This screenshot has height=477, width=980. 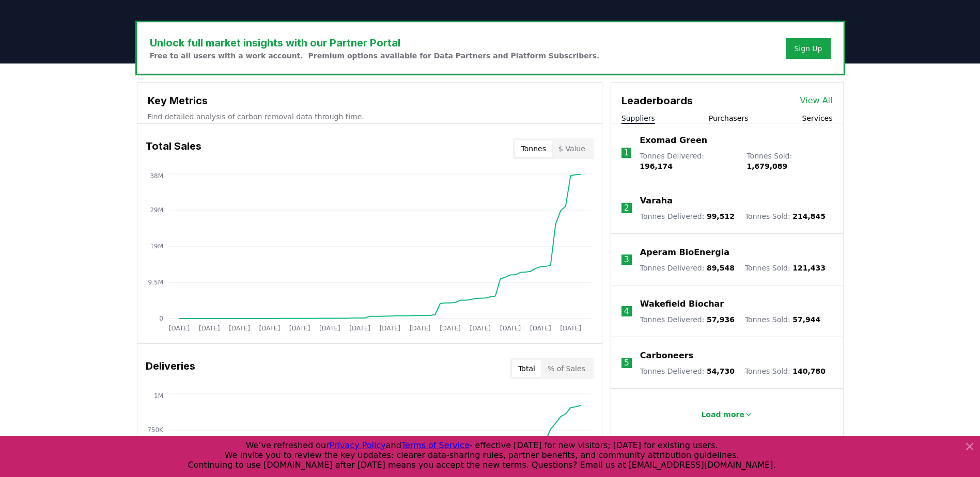 I want to click on span: 99,512, so click(x=720, y=217).